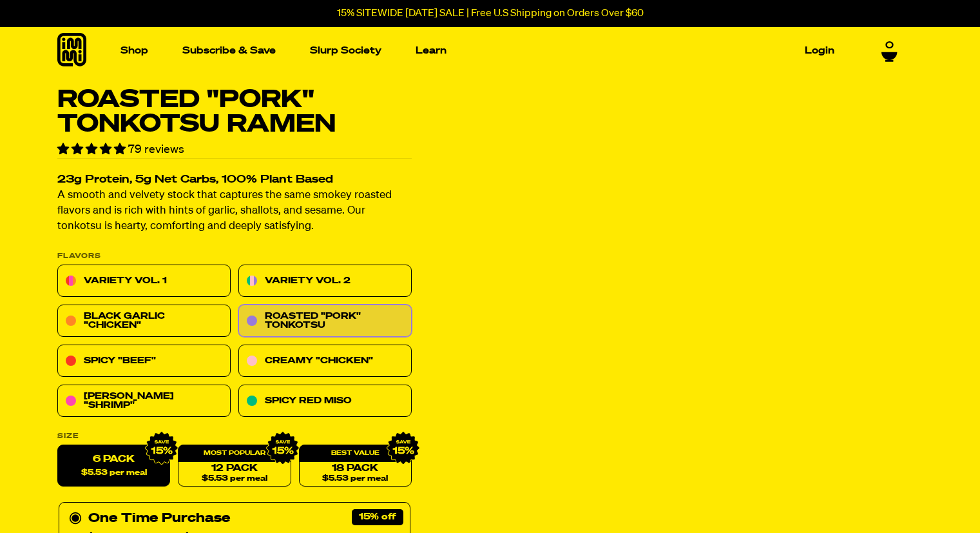 The height and width of the screenshot is (533, 980). What do you see at coordinates (889, 51) in the screenshot?
I see `a: 0` at bounding box center [889, 51].